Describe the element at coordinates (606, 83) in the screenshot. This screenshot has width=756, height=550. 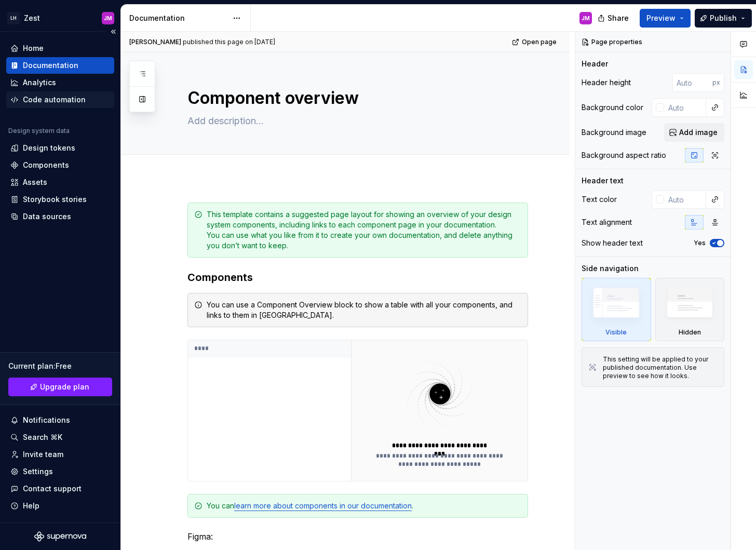
I see `div: Header height` at that location.